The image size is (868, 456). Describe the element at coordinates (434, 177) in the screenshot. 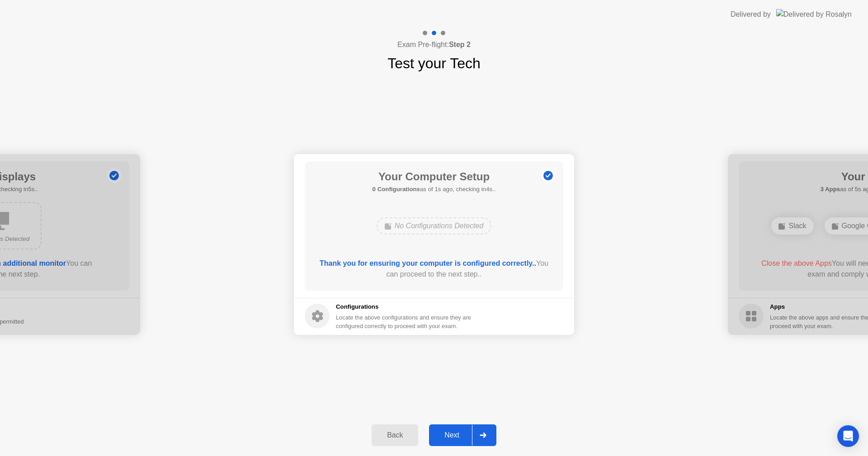

I see `h1: Your Computer Setup` at that location.